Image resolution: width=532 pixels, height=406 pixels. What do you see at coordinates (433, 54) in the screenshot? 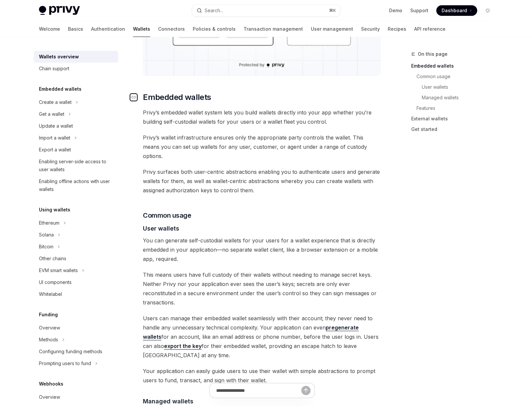
I see `span: On this page` at bounding box center [433, 54].